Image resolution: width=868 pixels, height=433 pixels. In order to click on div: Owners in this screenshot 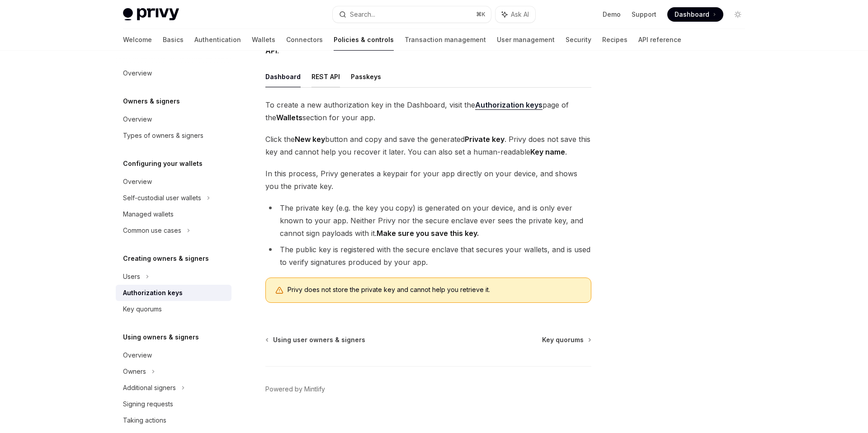, I will do `click(134, 371)`.